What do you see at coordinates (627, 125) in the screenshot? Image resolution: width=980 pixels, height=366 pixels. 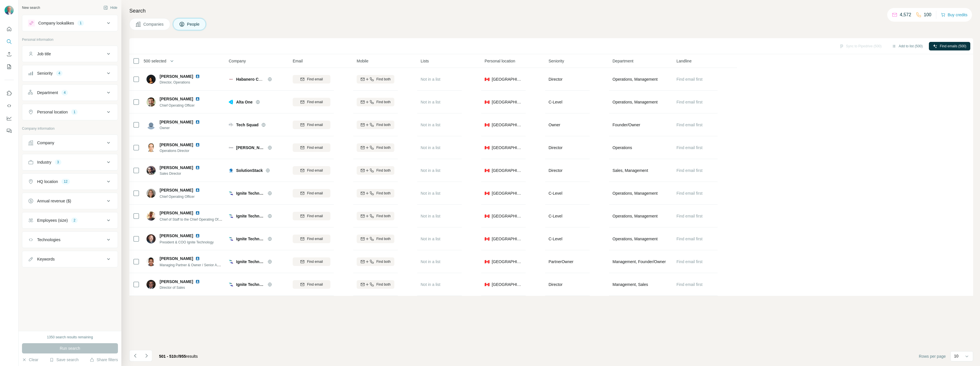 I see `span: Founder/Owner` at bounding box center [627, 125].